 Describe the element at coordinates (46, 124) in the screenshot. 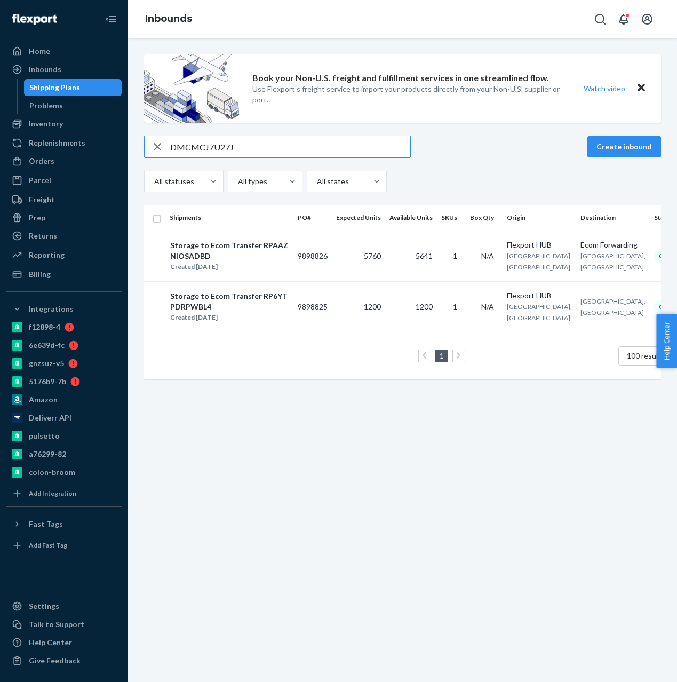

I see `div: Inventory` at that location.